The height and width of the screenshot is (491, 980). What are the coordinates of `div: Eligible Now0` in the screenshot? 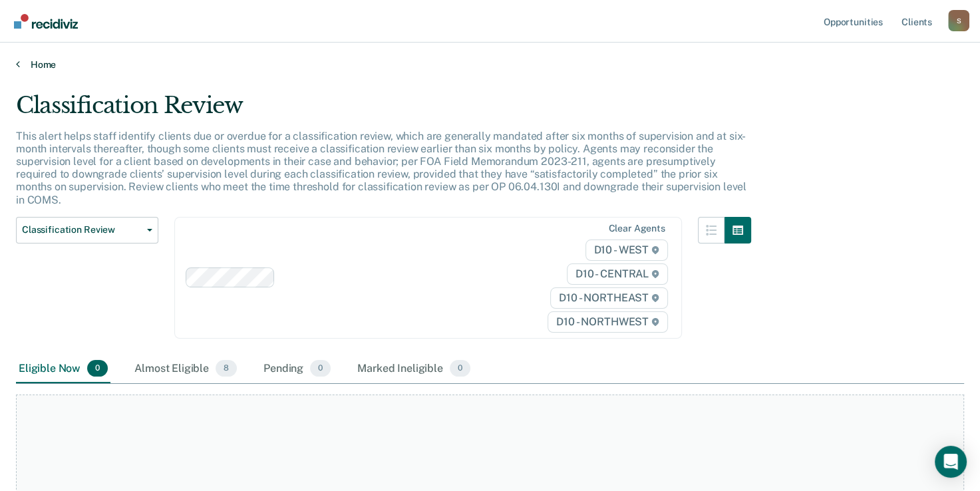 It's located at (63, 369).